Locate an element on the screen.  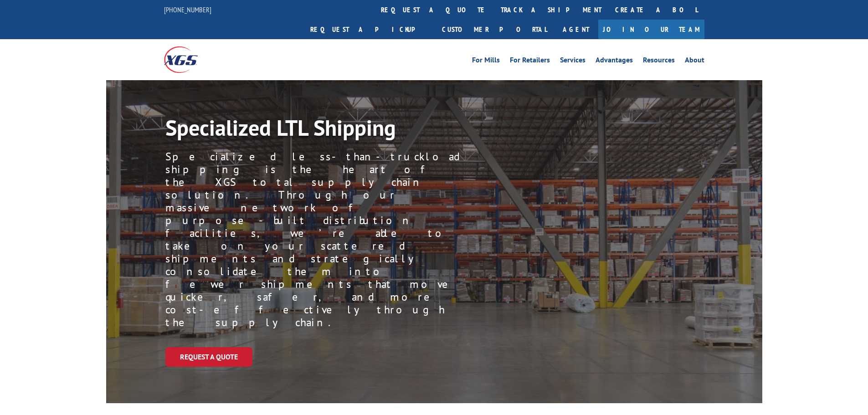
a: For Mills is located at coordinates (485, 62).